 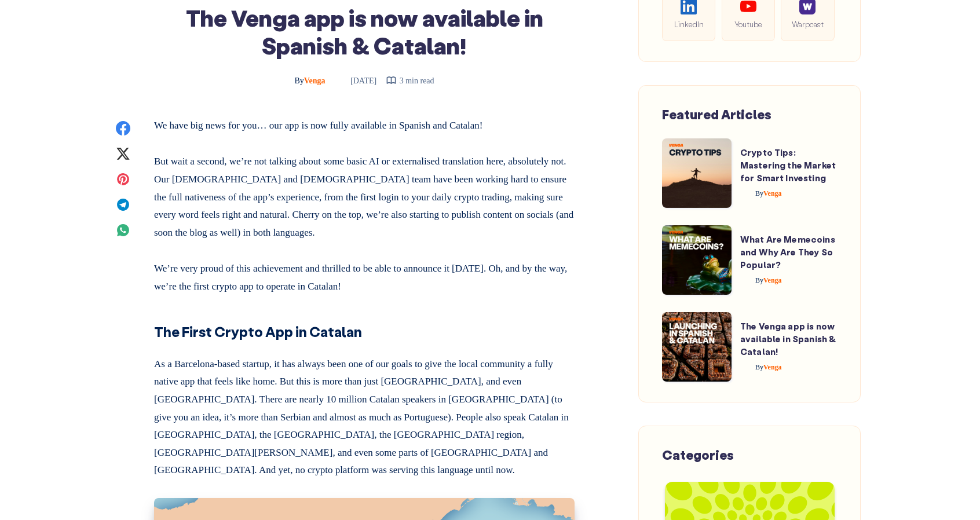 I want to click on p: But wait a second, we’re not talking about some basic AI or externalised translation here, absolu..., so click(x=364, y=195).